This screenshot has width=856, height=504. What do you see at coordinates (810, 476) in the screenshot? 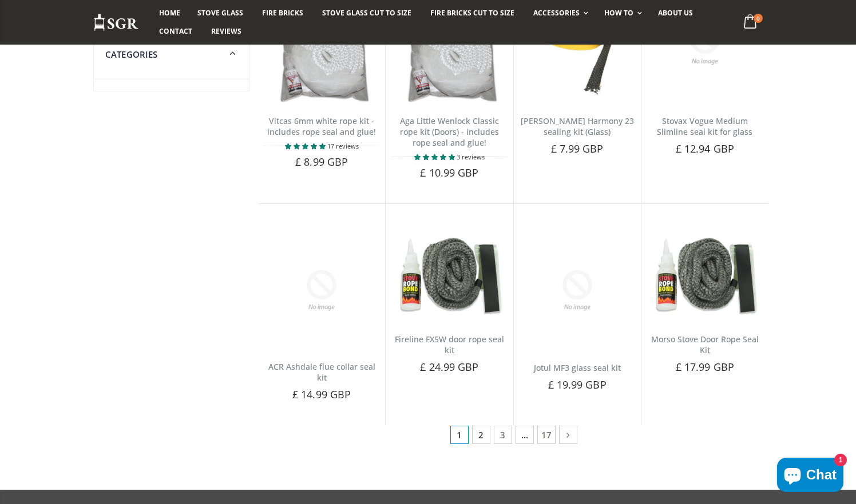
I see `inbox-online-store-chat: Shopify online store chat` at bounding box center [810, 476].